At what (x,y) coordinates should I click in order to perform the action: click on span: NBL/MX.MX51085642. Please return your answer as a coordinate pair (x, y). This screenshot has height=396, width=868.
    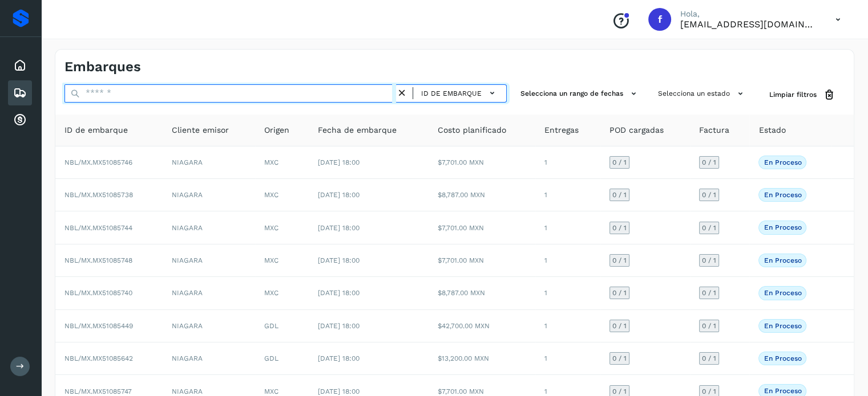
    Looking at the image, I should click on (99, 359).